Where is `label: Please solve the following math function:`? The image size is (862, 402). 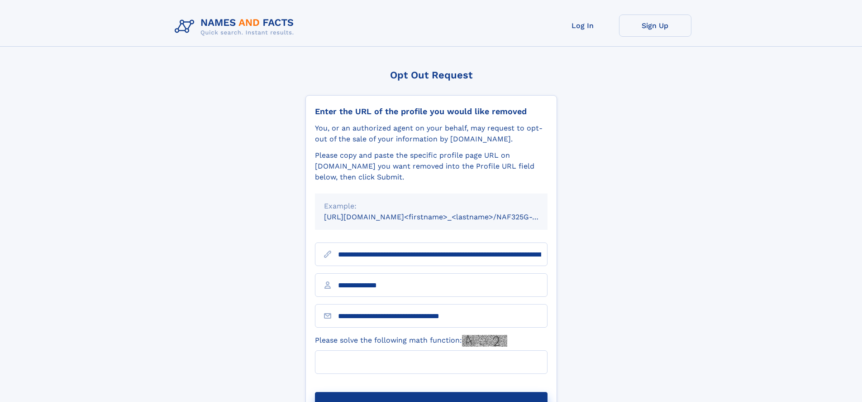
label: Please solve the following math function: is located at coordinates (411, 340).